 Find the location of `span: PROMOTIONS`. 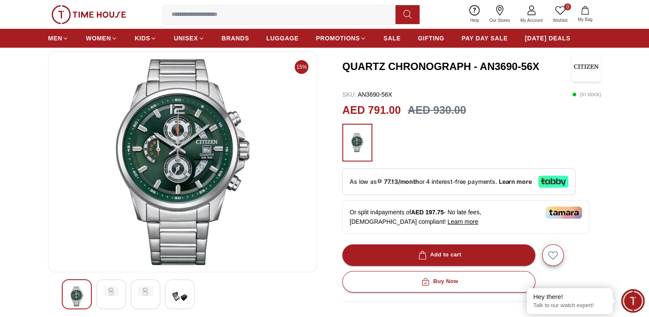

span: PROMOTIONS is located at coordinates (338, 38).